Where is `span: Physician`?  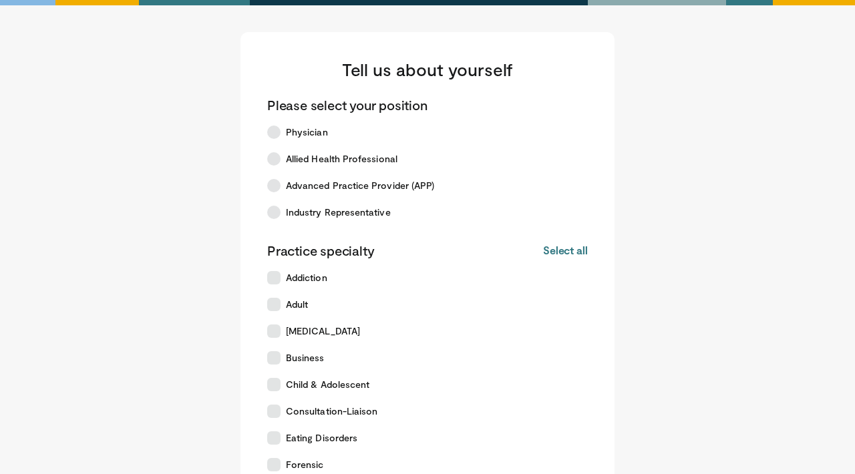 span: Physician is located at coordinates (307, 132).